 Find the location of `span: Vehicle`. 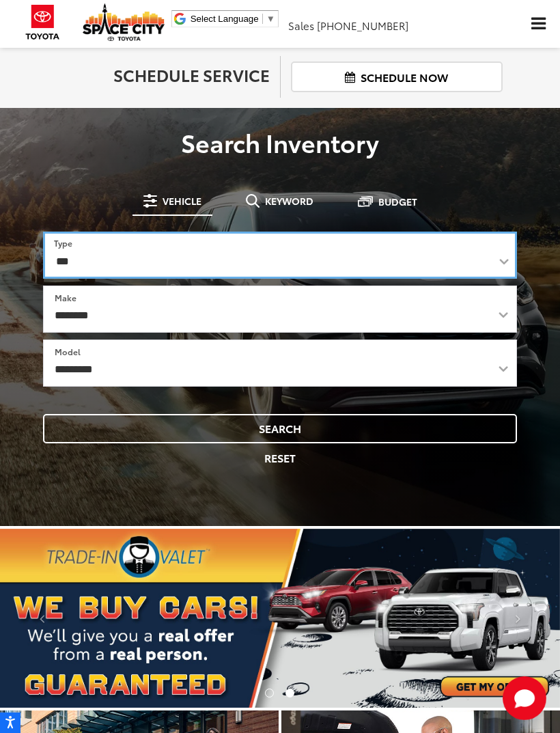

span: Vehicle is located at coordinates (182, 201).